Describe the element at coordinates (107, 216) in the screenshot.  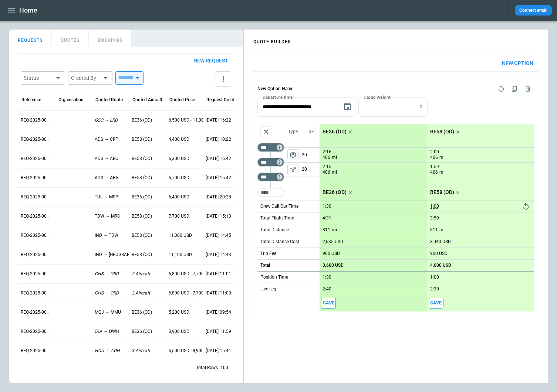
I see `p: TDW → MRC` at that location.